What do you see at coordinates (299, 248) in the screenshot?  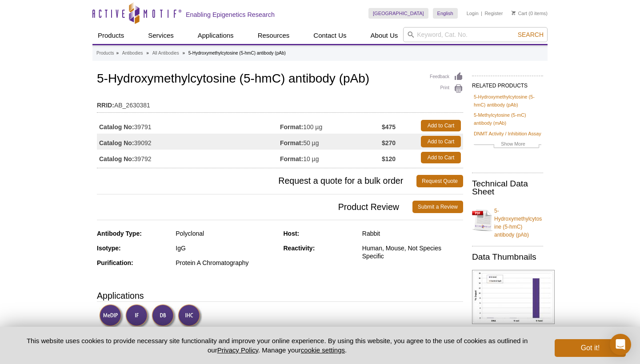 I see `strong: Reactivity:` at bounding box center [299, 248].